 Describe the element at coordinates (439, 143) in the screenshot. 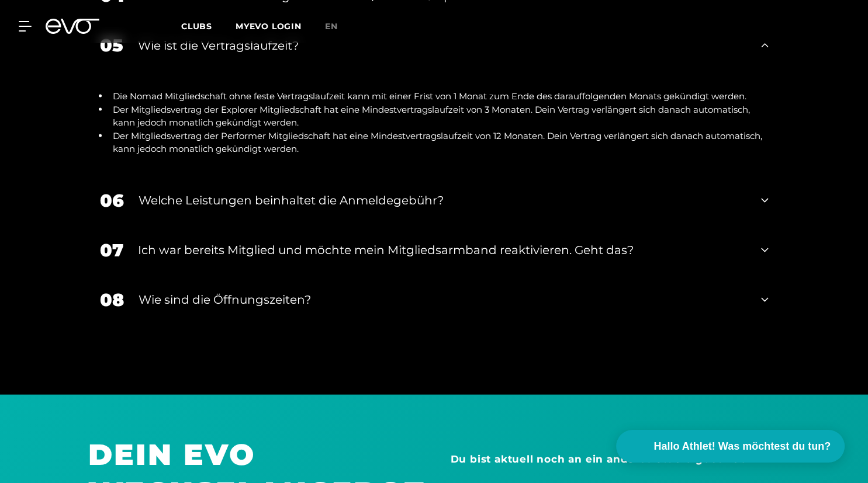

I see `li: Der Mitgliedsvertrag der Performer Mitgliedschaft hat eine Mindestvertragslaufzeit von 12 Monaten...` at that location.